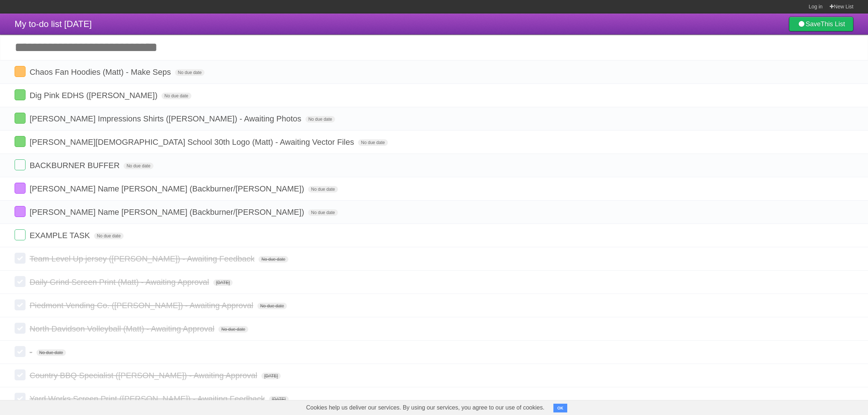 The image size is (868, 415). What do you see at coordinates (833, 24) in the screenshot?
I see `b: This List` at bounding box center [833, 24].